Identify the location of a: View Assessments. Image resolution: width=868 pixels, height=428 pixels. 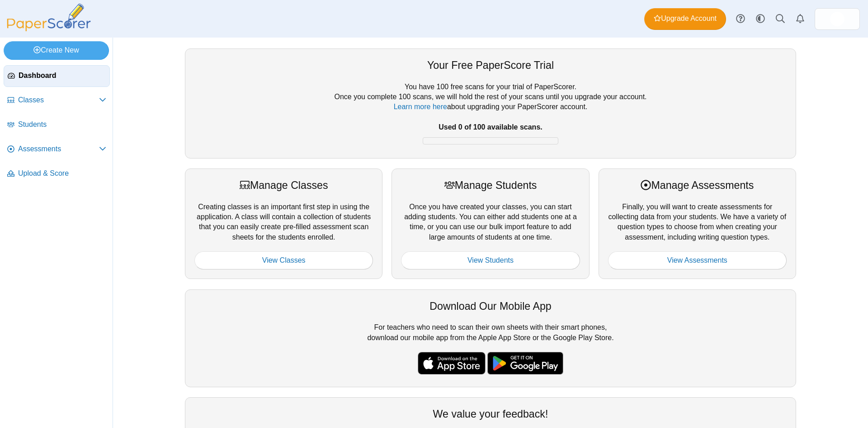
(697, 260).